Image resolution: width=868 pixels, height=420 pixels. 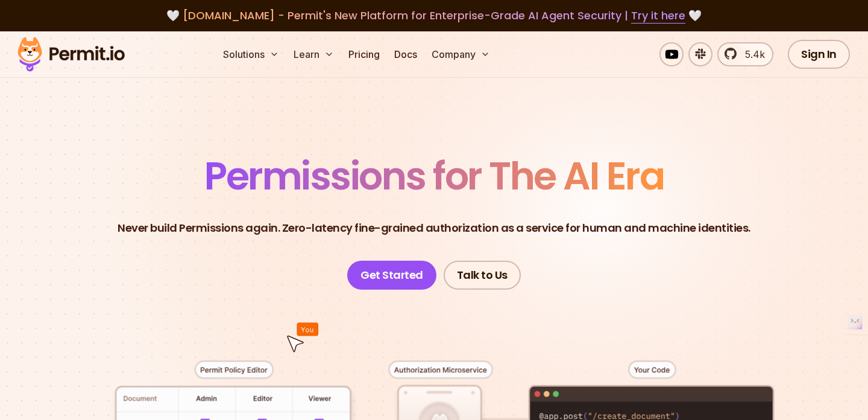 I want to click on a: Try it here, so click(x=658, y=15).